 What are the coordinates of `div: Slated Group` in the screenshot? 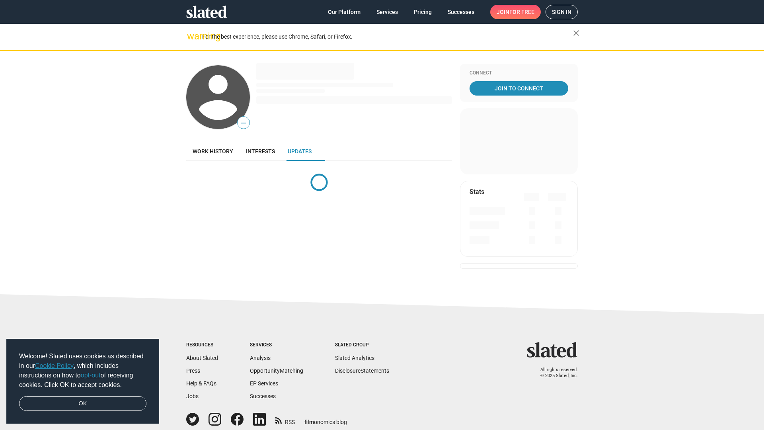 It's located at (362, 345).